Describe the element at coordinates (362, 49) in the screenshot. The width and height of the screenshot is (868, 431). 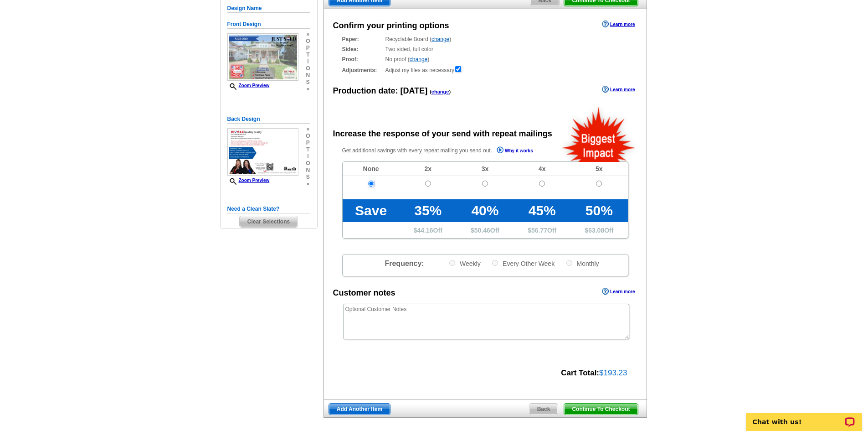
I see `strong: Sides:` at that location.